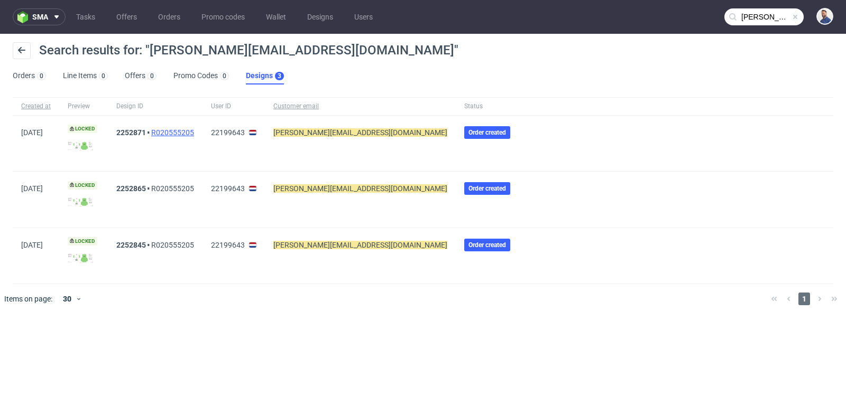 The height and width of the screenshot is (415, 846). What do you see at coordinates (223, 17) in the screenshot?
I see `a: Promo codes` at bounding box center [223, 17].